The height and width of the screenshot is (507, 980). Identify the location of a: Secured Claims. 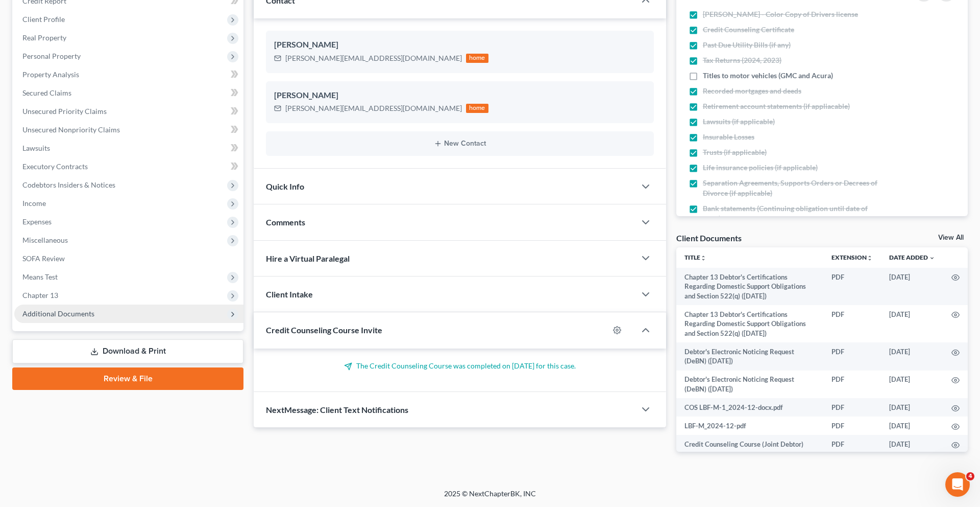
(129, 93).